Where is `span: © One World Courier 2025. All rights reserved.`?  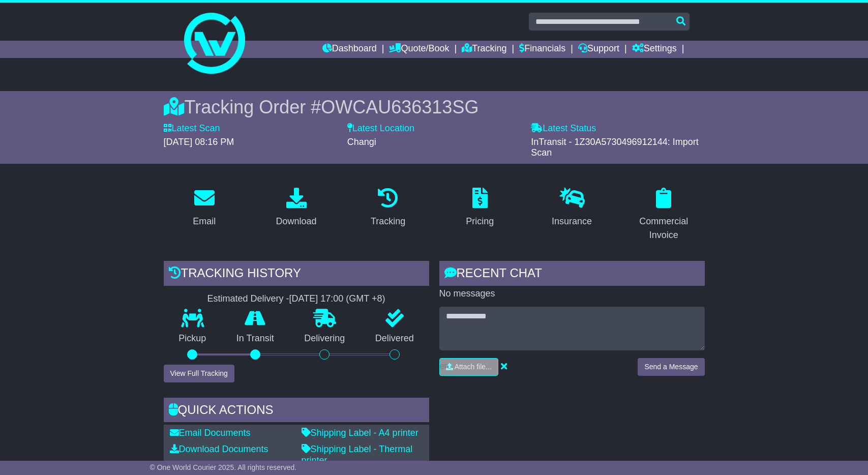
span: © One World Courier 2025. All rights reserved. is located at coordinates (223, 467).